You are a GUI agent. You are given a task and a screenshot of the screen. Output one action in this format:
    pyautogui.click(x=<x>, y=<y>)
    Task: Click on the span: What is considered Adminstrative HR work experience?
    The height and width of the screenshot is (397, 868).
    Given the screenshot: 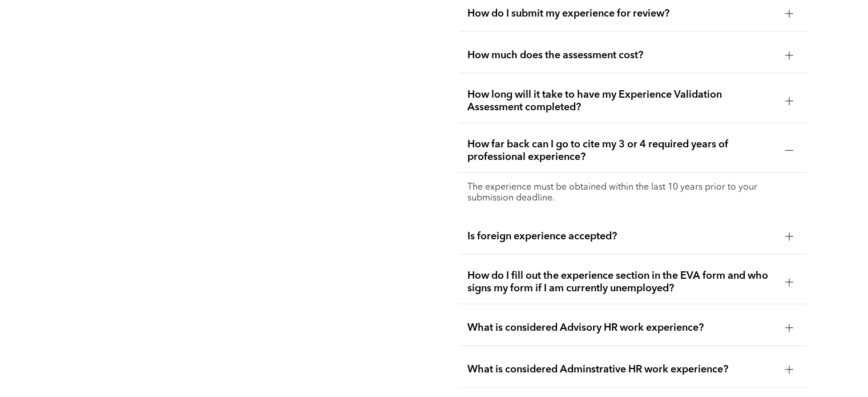 What is the action you would take?
    pyautogui.click(x=621, y=370)
    